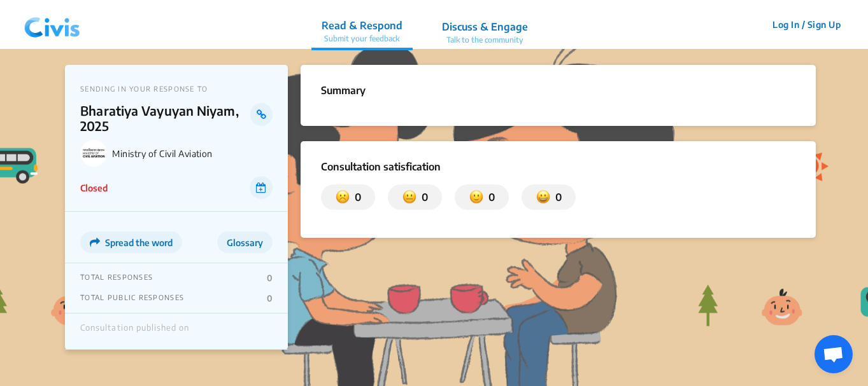 The height and width of the screenshot is (386, 868). Describe the element at coordinates (484, 40) in the screenshot. I see `p: Talk to the community` at that location.